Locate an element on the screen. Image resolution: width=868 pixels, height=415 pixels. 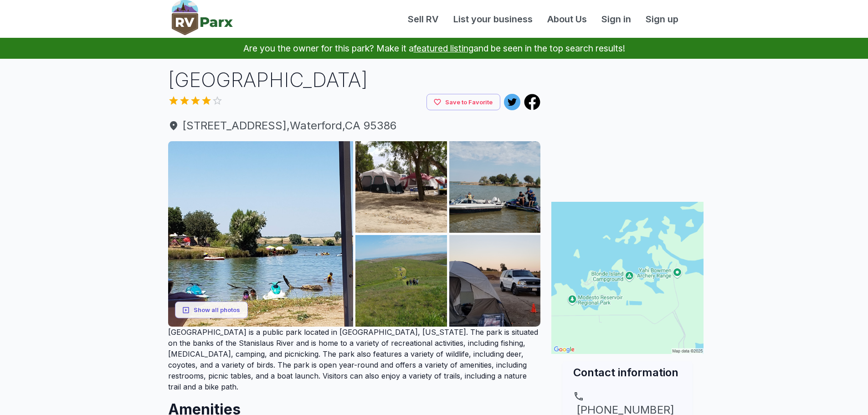
a: List your business is located at coordinates (493, 19).